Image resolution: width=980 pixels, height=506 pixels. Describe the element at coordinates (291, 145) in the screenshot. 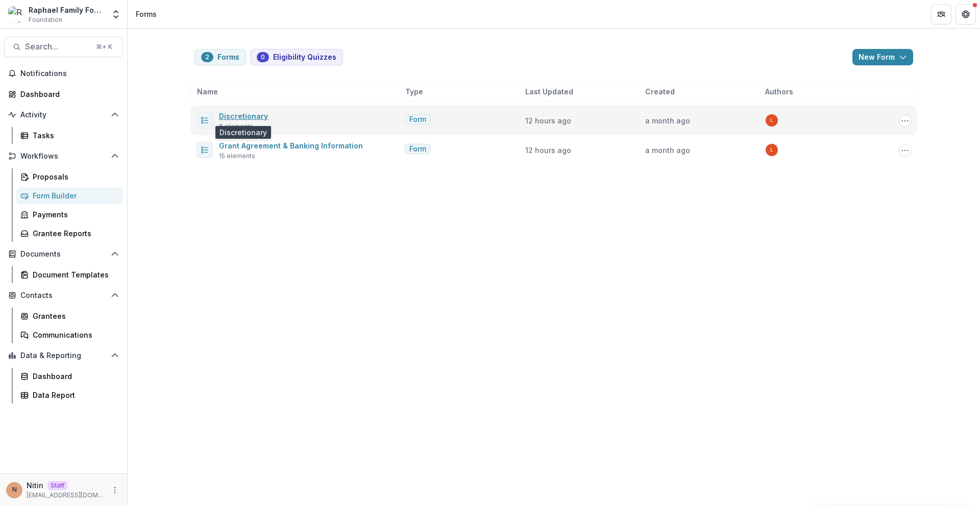

I see `a: Grant Agreement & Banking Information` at that location.